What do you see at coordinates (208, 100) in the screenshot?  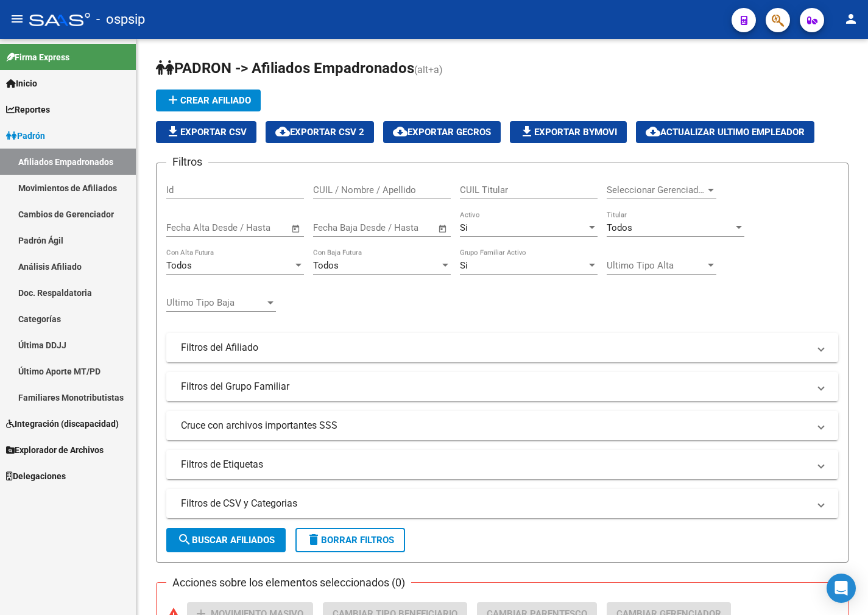 I see `button: Crear Afiliado` at bounding box center [208, 100].